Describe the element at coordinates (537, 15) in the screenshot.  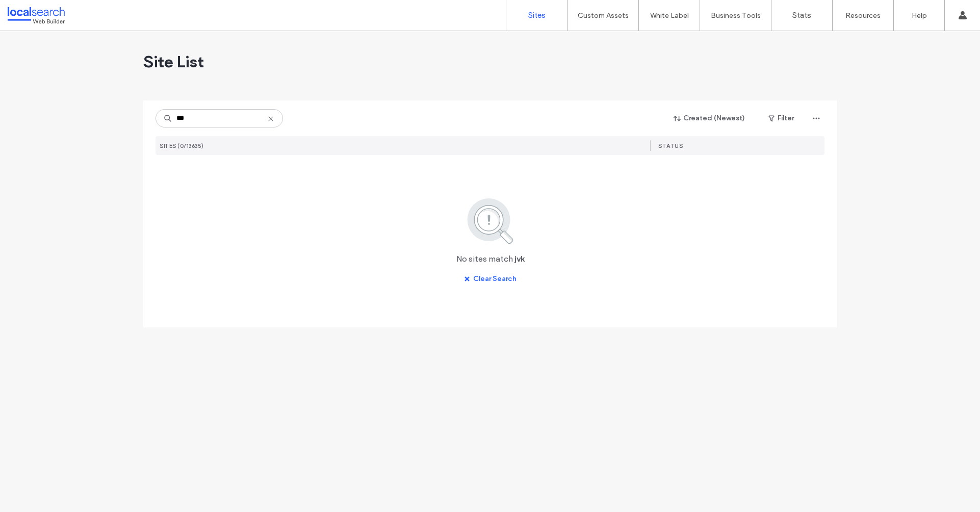
I see `label: Sites` at that location.